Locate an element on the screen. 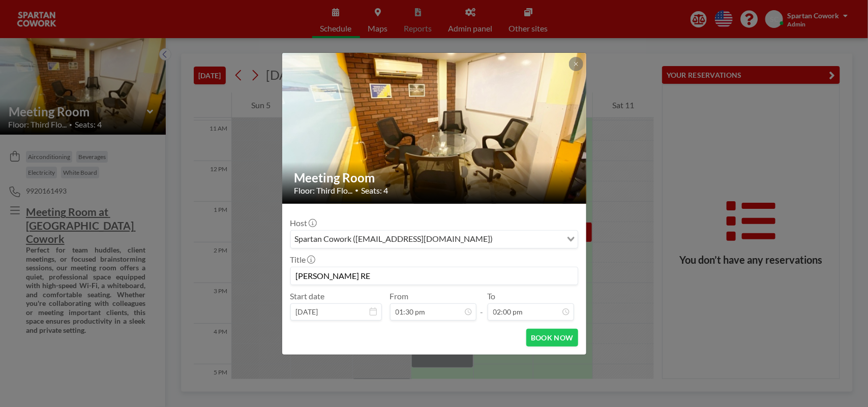  input: Search for option is located at coordinates (528, 240).